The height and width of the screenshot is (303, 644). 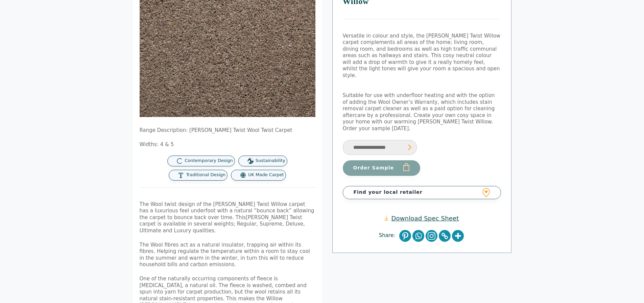 What do you see at coordinates (208, 160) in the screenshot?
I see `span: Contemporary Design` at bounding box center [208, 160].